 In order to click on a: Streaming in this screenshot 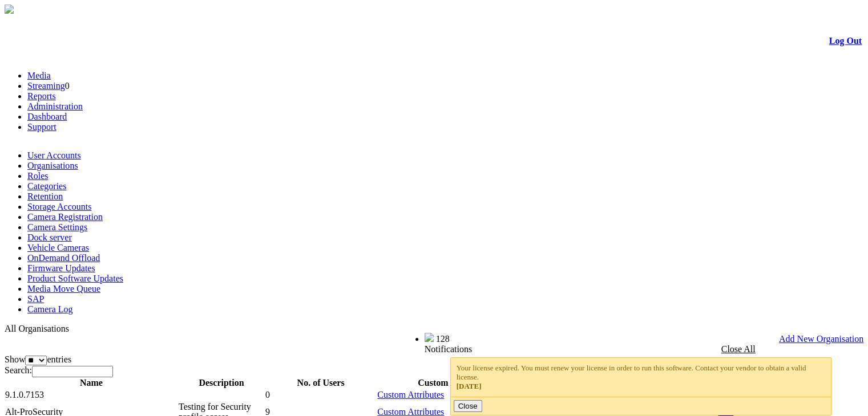, I will do `click(46, 86)`.